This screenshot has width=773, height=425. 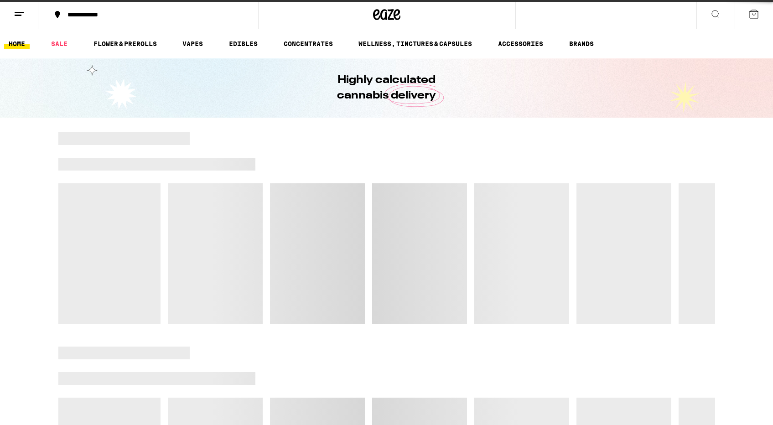 What do you see at coordinates (125, 44) in the screenshot?
I see `a: FLOWER & PREROLLS` at bounding box center [125, 44].